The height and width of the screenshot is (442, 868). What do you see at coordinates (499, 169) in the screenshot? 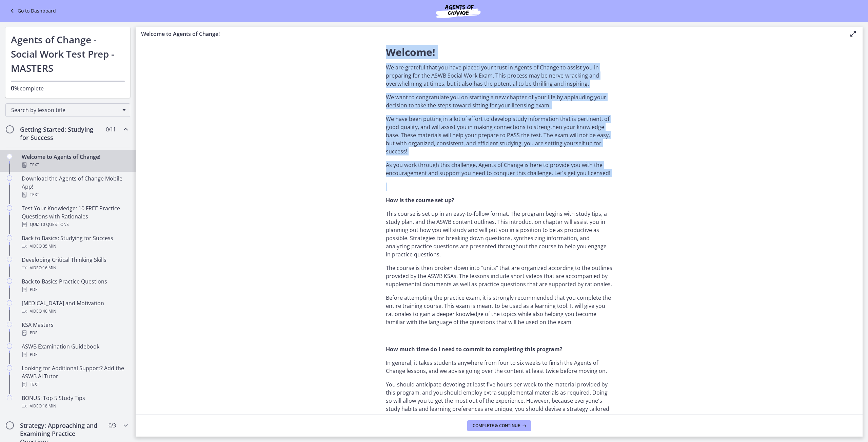
I see `p: As you work through this challenge, Agents of Change is here to provide you with the encouragemen...` at bounding box center [499, 169].